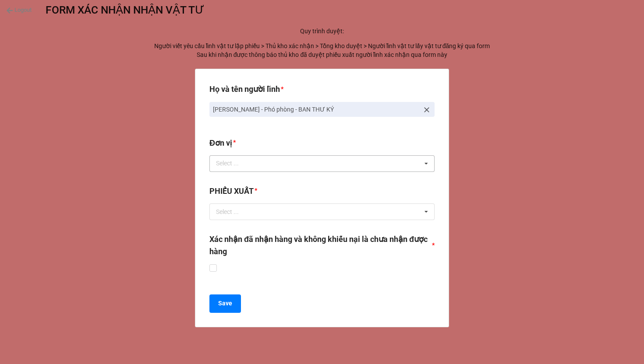 Image resolution: width=644 pixels, height=364 pixels. What do you see at coordinates (231, 191) in the screenshot?
I see `label: PHIẾU XUẤT` at bounding box center [231, 191].